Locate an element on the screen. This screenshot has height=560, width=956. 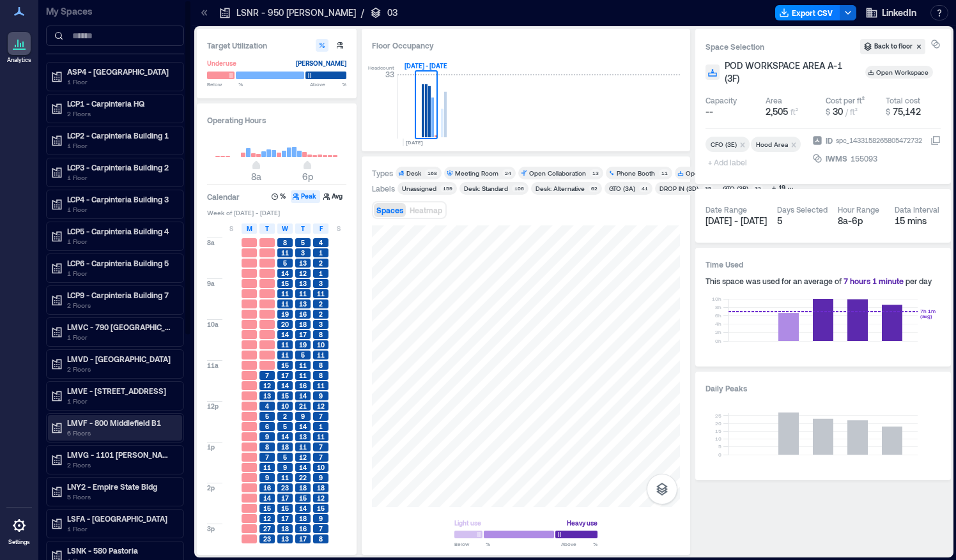
span: ID is located at coordinates (829, 140).